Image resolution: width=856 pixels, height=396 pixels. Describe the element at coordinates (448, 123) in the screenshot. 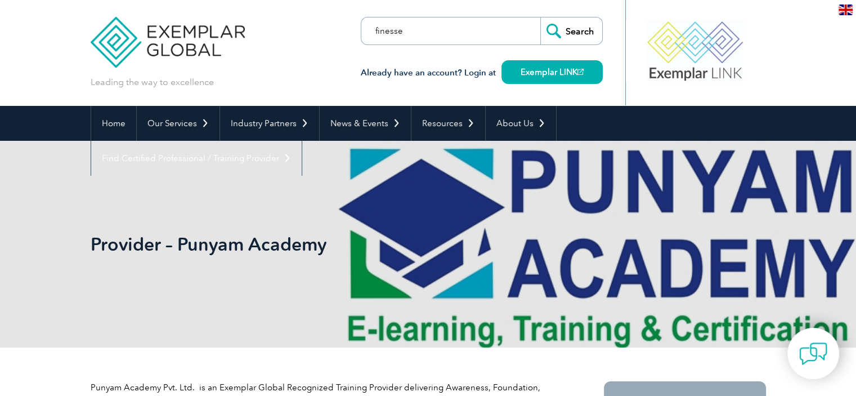

I see `a: Resources` at that location.